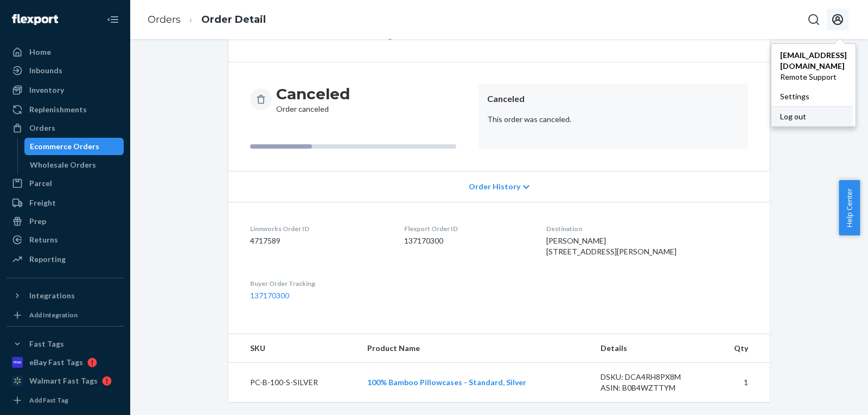 This screenshot has width=868, height=415. I want to click on a: Ecommerce Orders, so click(75, 147).